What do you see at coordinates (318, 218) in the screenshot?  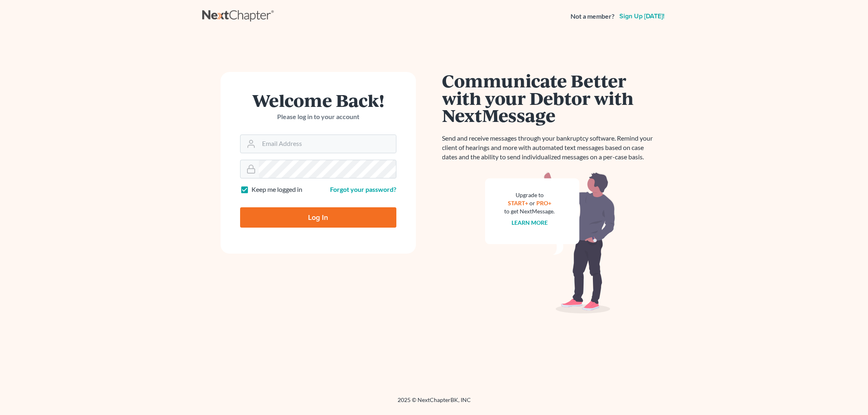 I see `input: Log In` at bounding box center [318, 218].